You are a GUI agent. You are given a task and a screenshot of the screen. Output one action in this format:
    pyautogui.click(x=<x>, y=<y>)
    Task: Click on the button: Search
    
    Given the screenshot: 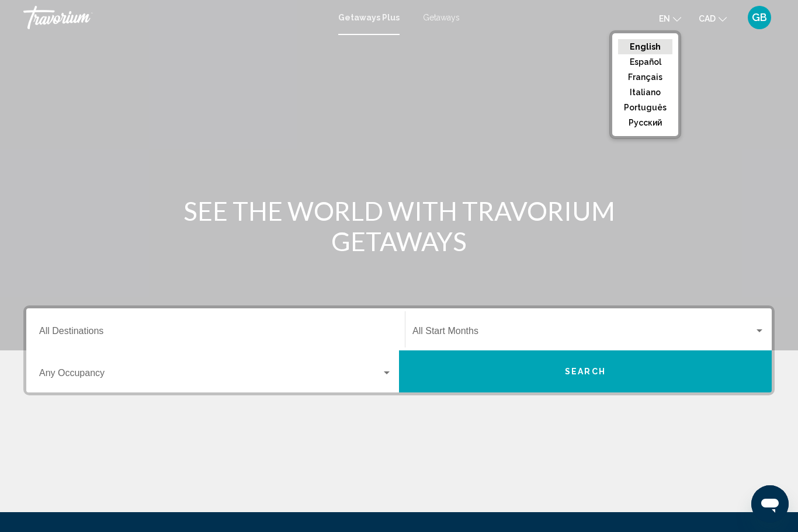 What is the action you would take?
    pyautogui.click(x=585, y=371)
    